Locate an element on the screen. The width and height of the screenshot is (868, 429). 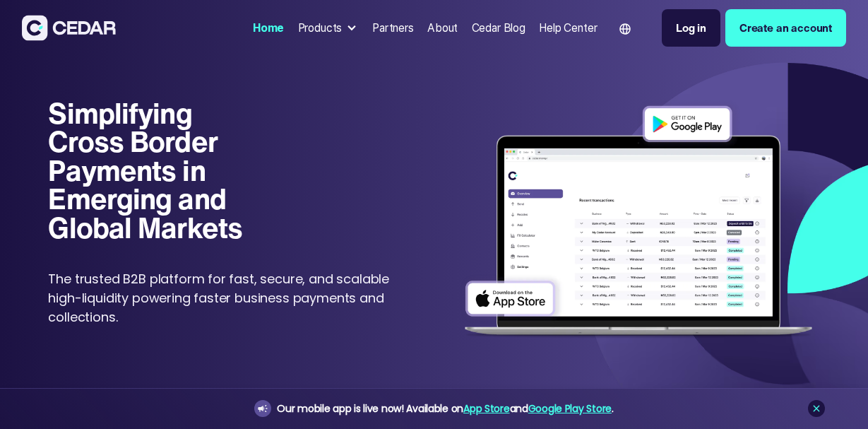
div: Home is located at coordinates (268, 28).